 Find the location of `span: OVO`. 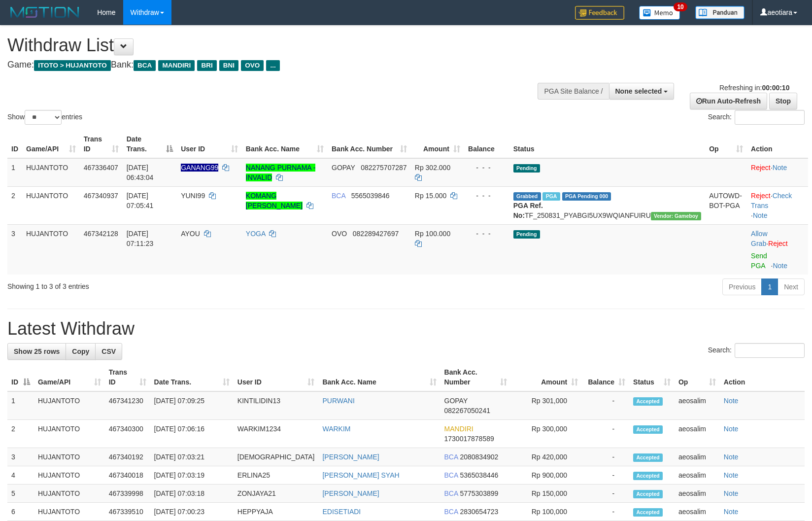

span: OVO is located at coordinates (252, 66).